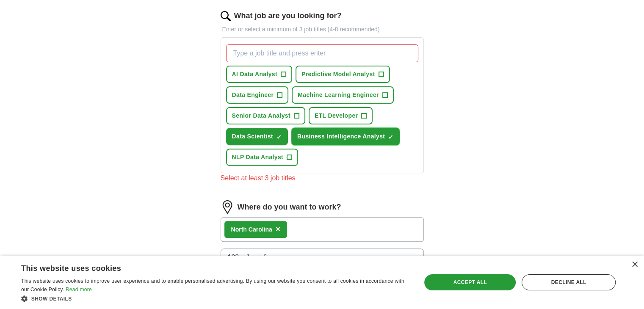 The image size is (644, 309). Describe the element at coordinates (250, 258) in the screenshot. I see `span: 100 mile radius` at that location.